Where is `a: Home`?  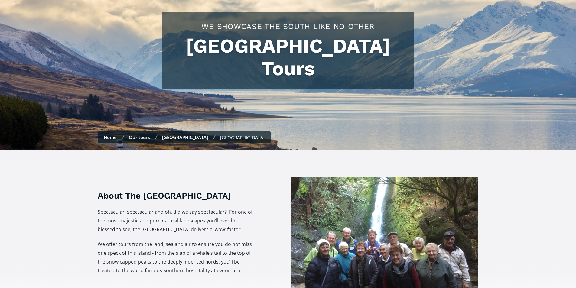
a: Home is located at coordinates (110, 137).